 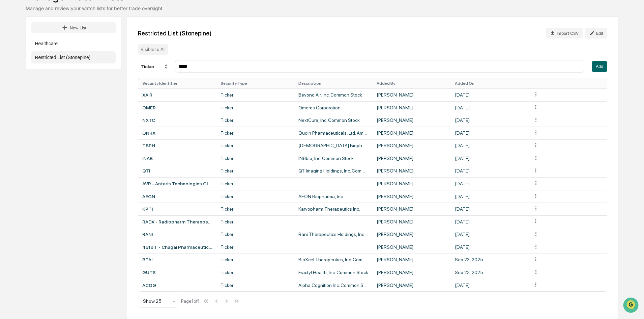 I want to click on button: Add, so click(x=600, y=66).